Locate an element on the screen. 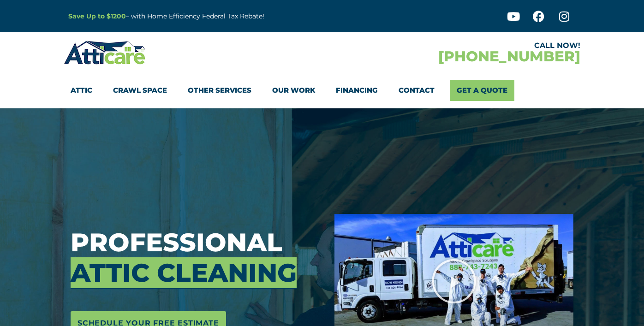  nav: Menu is located at coordinates (322, 90).